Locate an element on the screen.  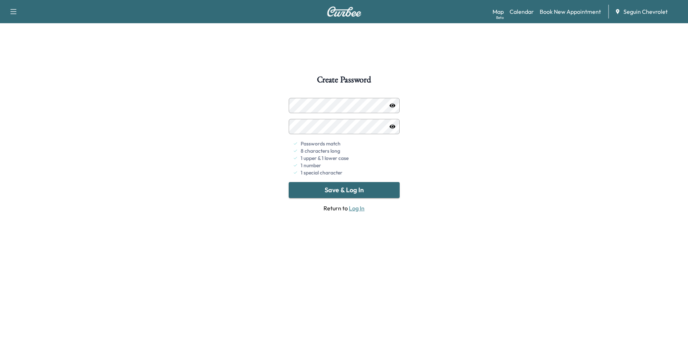
span: 1 special character is located at coordinates (321, 173).